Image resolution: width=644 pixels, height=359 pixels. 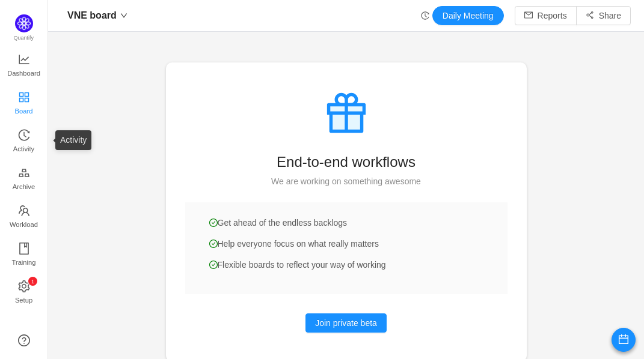 I want to click on span: Activity, so click(x=24, y=149).